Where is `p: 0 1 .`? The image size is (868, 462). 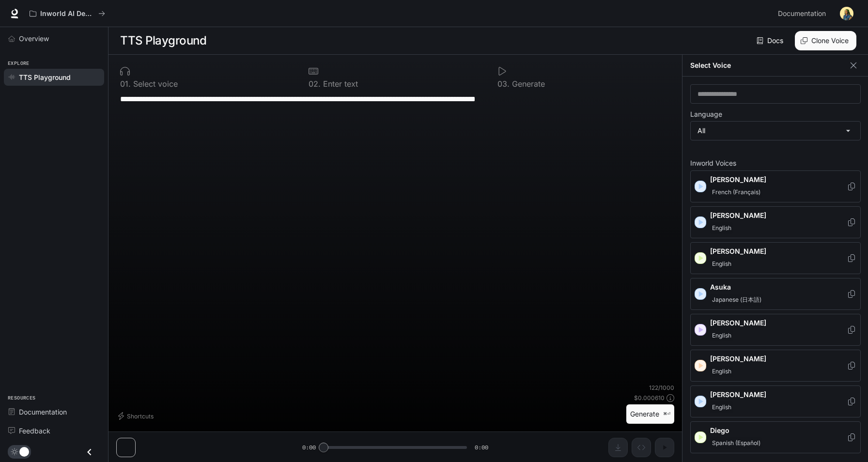
p: 0 1 . is located at coordinates (126, 84).